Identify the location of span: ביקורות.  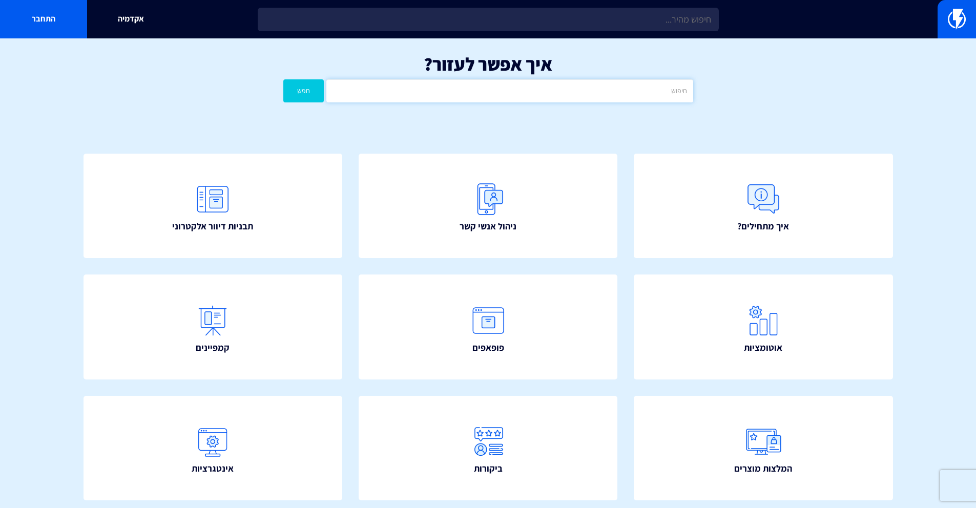
(488, 469).